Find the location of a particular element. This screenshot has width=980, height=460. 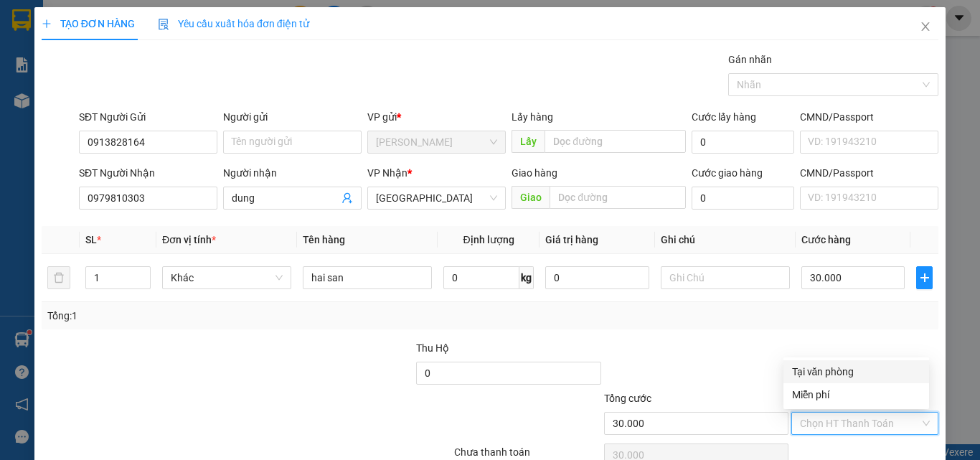

input: Cước giao hàng is located at coordinates (743, 198).